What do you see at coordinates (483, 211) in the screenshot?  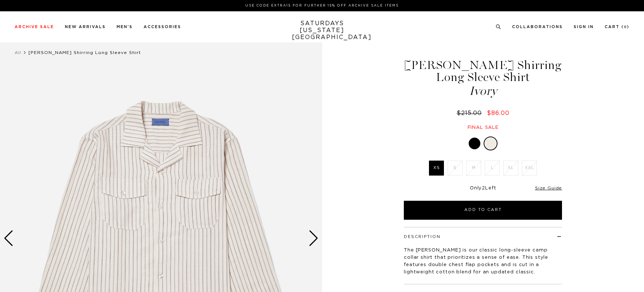 I see `button: Add to Cart` at bounding box center [483, 211].